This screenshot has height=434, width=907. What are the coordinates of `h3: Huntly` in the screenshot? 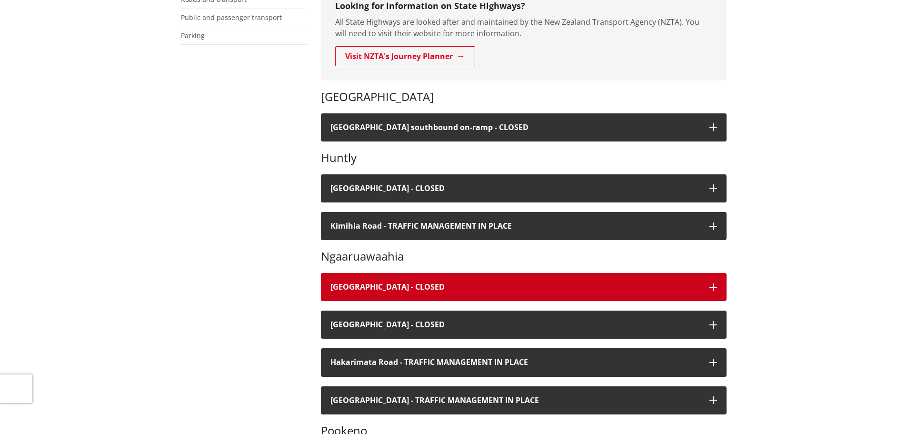 It's located at (524, 158).